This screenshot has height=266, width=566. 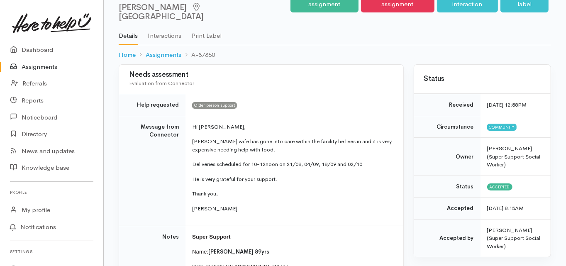 What do you see at coordinates (51, 192) in the screenshot?
I see `h6: Profile` at bounding box center [51, 192].